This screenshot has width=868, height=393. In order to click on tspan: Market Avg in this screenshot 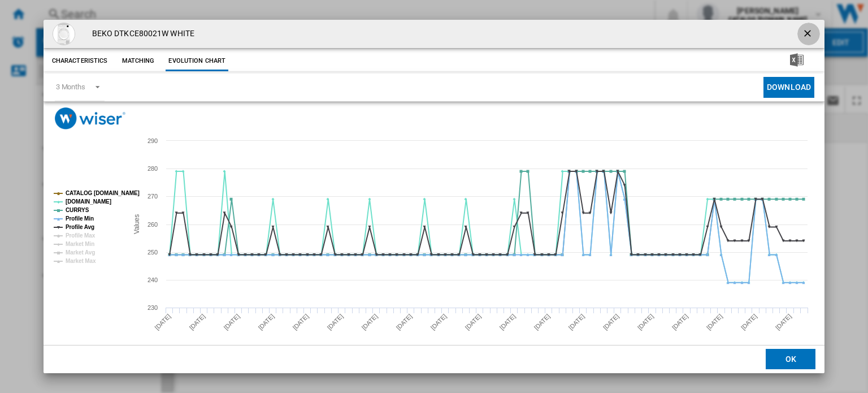, I will do `click(80, 252)`.